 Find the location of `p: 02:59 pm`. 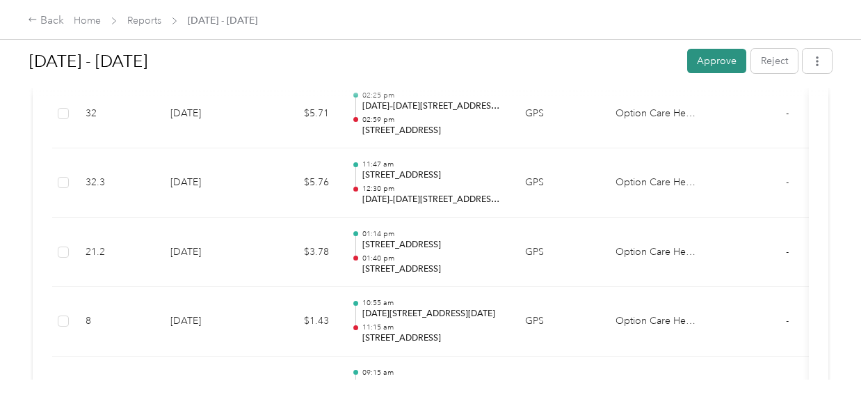

p: 02:59 pm is located at coordinates (432, 120).